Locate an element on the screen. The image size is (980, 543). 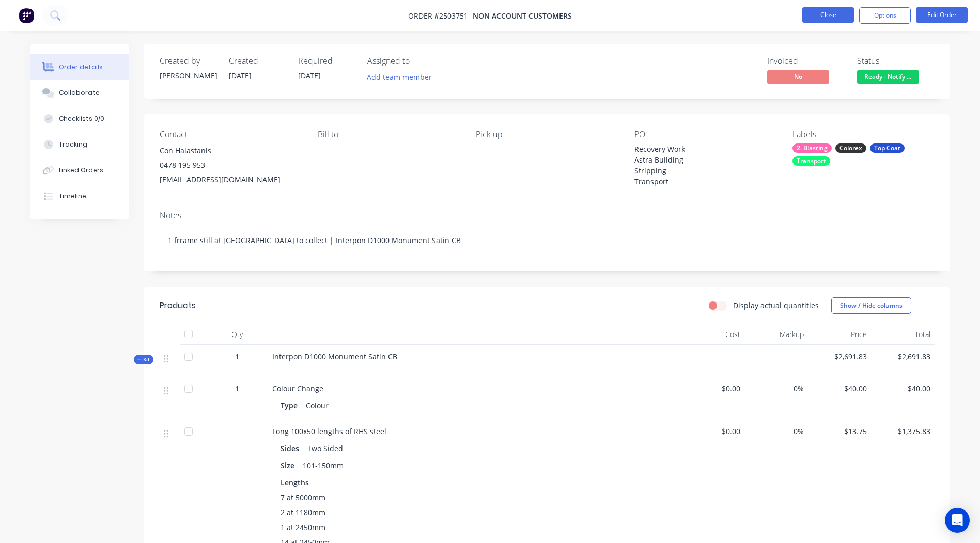
div: Type is located at coordinates (291, 406).